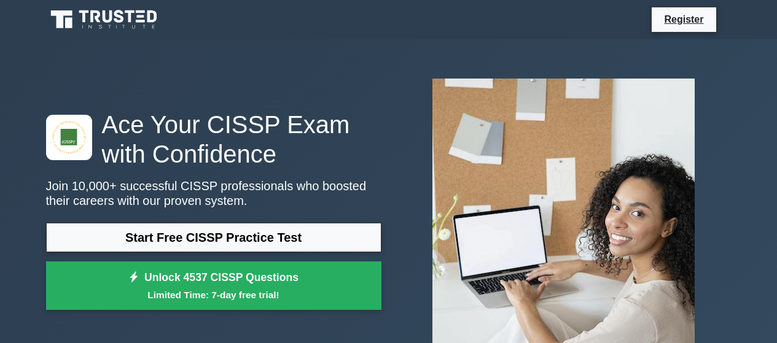 The width and height of the screenshot is (777, 343). What do you see at coordinates (214, 295) in the screenshot?
I see `small: Limited Time: 7-day free trial!` at bounding box center [214, 295].